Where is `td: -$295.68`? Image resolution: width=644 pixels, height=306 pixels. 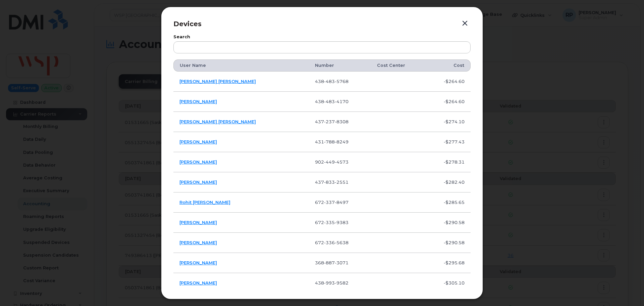 td: -$295.68 is located at coordinates (448, 263).